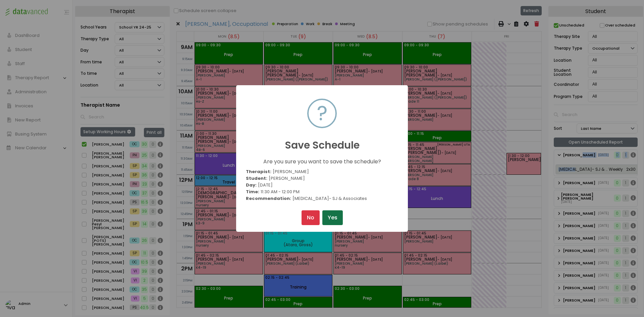 Image resolution: width=644 pixels, height=317 pixels. What do you see at coordinates (310, 218) in the screenshot?
I see `button: No` at bounding box center [310, 218].